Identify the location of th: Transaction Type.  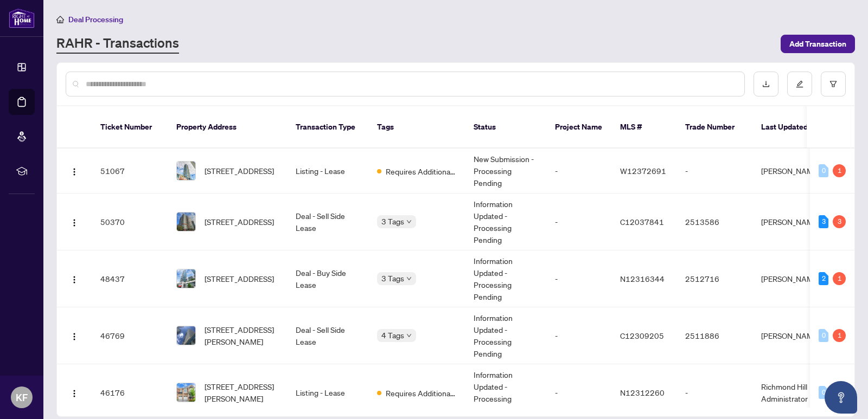
(327, 128).